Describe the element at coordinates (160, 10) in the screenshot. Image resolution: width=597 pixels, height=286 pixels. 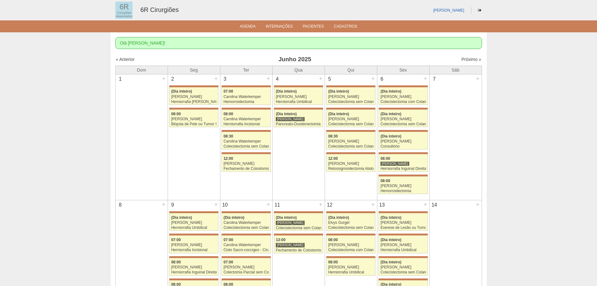
I see `a: 6R Cirurgiões` at that location.